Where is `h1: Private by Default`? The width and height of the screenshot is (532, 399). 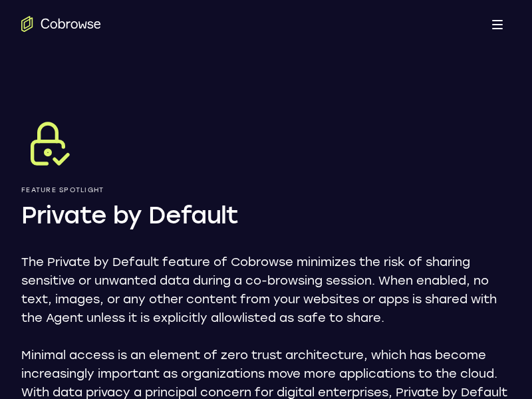 h1: Private by Default is located at coordinates (266, 215).